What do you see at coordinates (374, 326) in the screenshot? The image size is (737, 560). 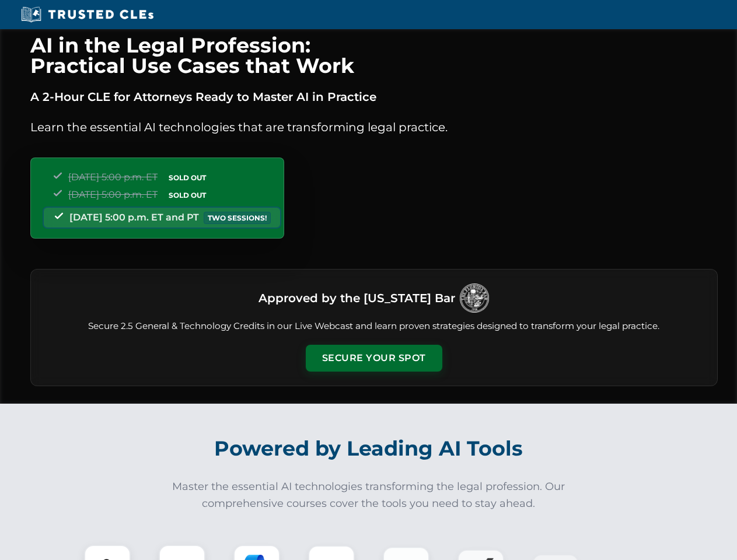 I see `p: Secure 2.5 General & Technology Credits in our Live Webcast and learn proven strategies designed ...` at bounding box center [374, 326].